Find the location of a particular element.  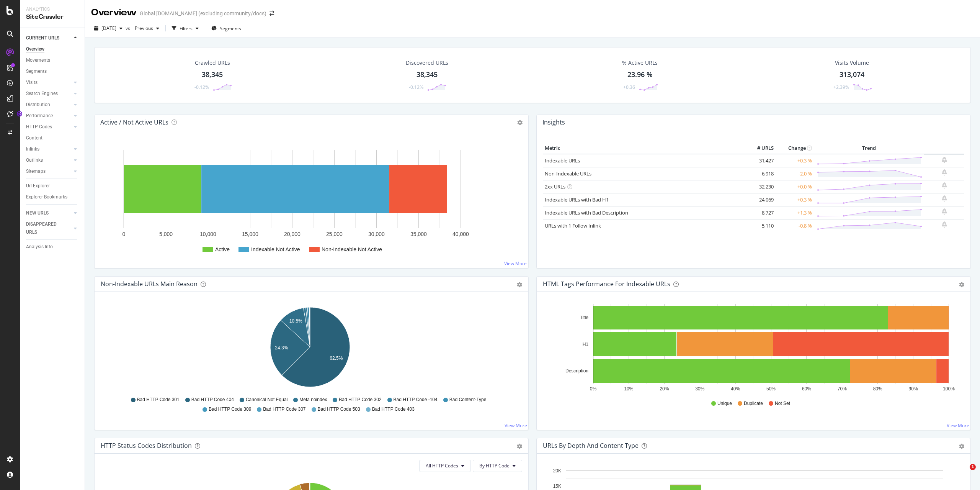

div: Inlinks is located at coordinates (33, 149).